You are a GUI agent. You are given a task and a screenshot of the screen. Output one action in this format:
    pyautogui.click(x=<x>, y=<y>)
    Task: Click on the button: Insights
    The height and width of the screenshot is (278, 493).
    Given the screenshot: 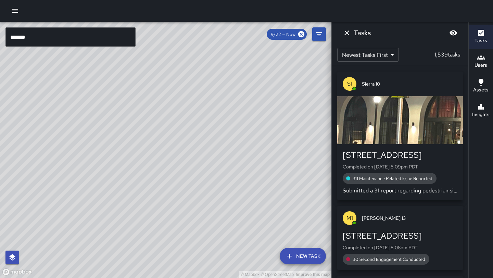 What is the action you would take?
    pyautogui.click(x=481, y=111)
    